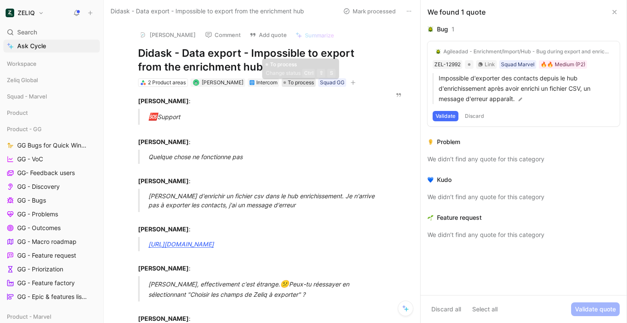 This screenshot has width=627, height=323. I want to click on img: ZELIQ, so click(10, 13).